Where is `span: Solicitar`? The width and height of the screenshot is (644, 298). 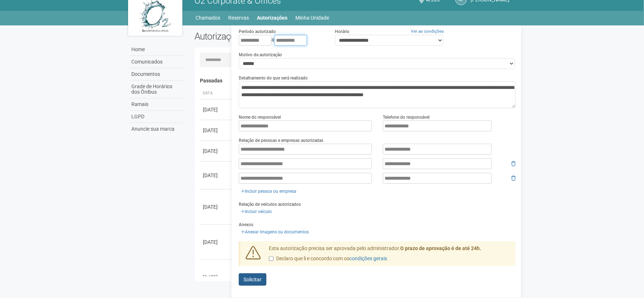 span: Solicitar is located at coordinates (252, 279).